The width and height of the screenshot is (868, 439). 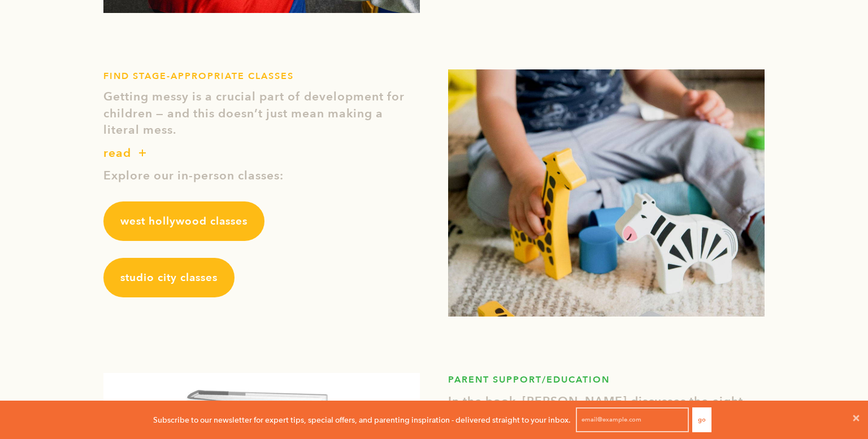 I want to click on button: Go, so click(x=702, y=420).